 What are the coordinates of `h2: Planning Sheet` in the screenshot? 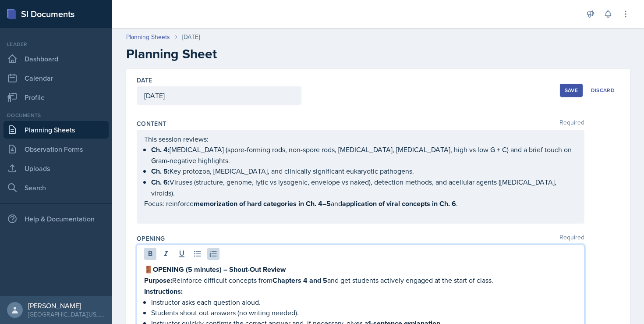 It's located at (378, 54).